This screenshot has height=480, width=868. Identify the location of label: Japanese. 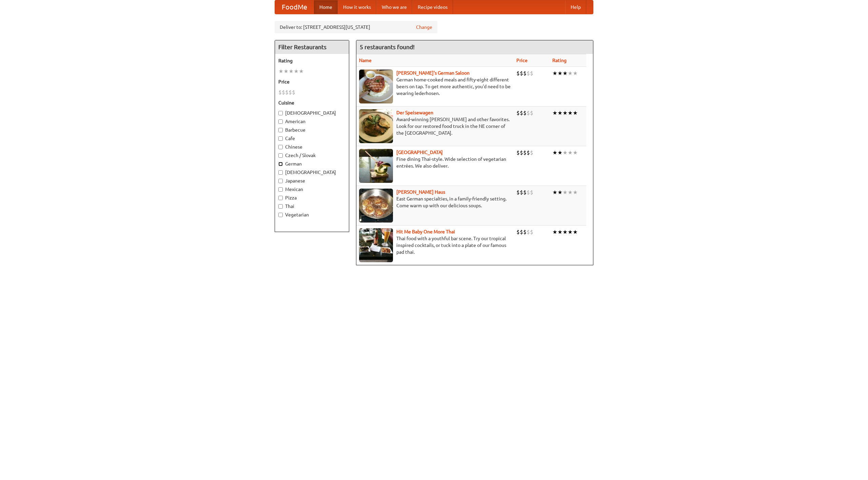
(312, 181).